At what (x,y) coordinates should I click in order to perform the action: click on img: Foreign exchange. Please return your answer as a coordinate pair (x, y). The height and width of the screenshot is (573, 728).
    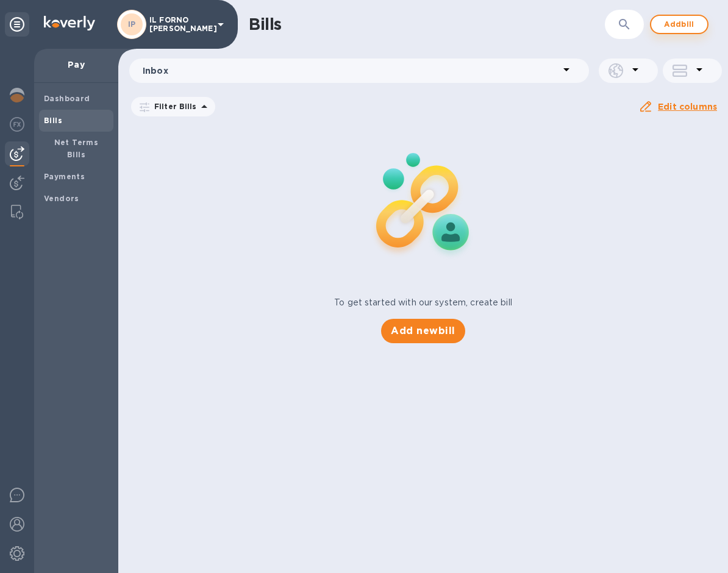
    Looking at the image, I should click on (17, 125).